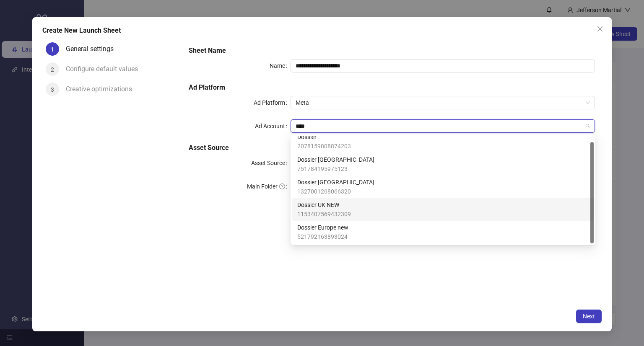  What do you see at coordinates (443, 209) in the screenshot?
I see `div: Dossier UK NEW` at bounding box center [443, 209].